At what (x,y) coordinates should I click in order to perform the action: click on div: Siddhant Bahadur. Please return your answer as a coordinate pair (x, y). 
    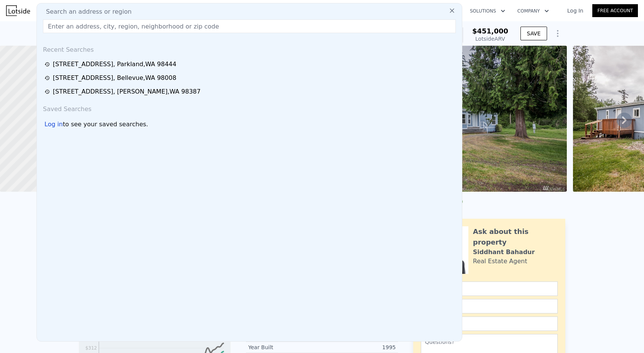
    Looking at the image, I should click on (504, 252).